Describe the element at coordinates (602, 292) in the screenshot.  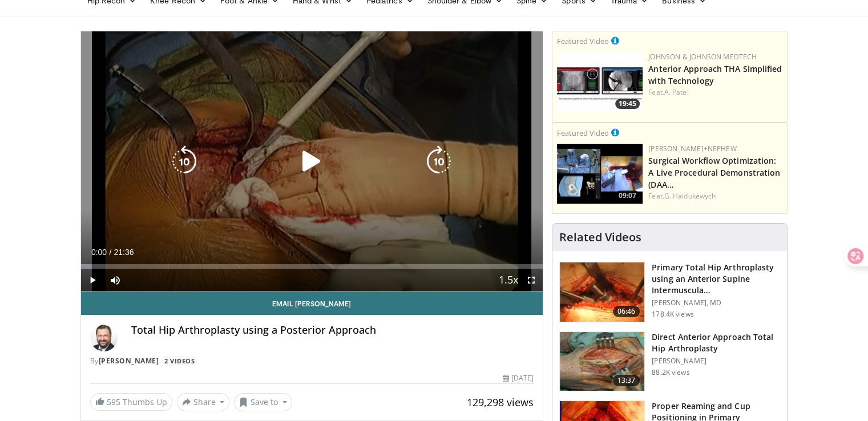
I see `img: 263423_3.png.150x105_q85_crop-smart_upscale.jpg` at that location.